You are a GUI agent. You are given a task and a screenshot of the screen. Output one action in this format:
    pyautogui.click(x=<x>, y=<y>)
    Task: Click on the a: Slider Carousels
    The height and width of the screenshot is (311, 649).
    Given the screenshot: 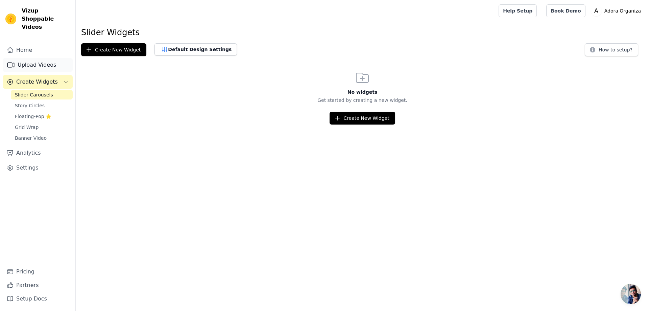 What is the action you would take?
    pyautogui.click(x=42, y=95)
    